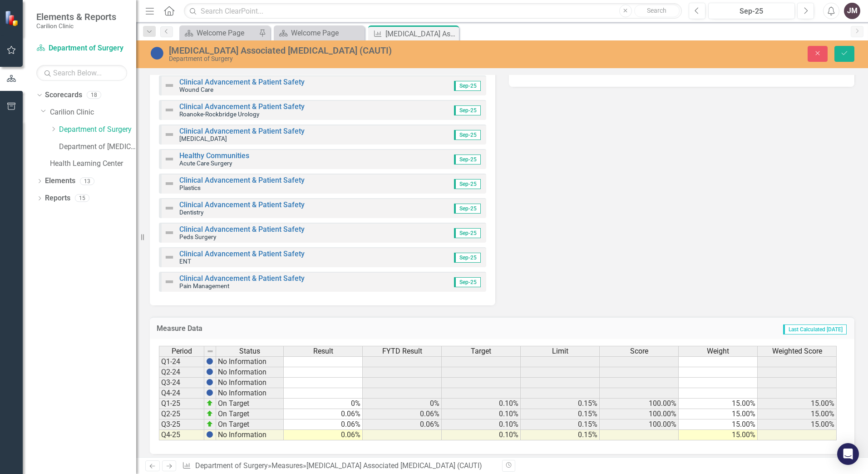 The image size is (868, 474). What do you see at coordinates (82, 198) in the screenshot?
I see `div: 15` at bounding box center [82, 198].